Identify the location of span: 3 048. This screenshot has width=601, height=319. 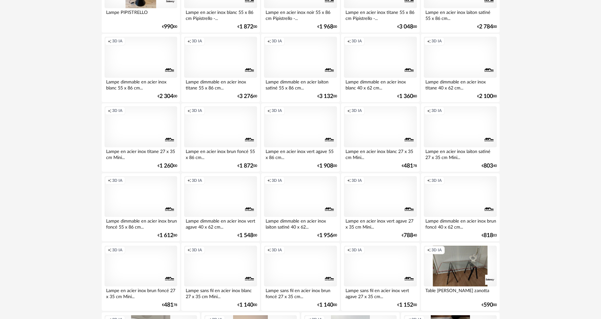
(406, 27).